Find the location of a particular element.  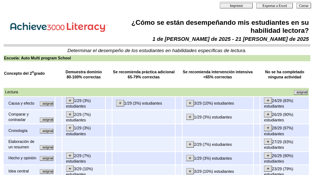

input: Imprimir is located at coordinates (237, 5).